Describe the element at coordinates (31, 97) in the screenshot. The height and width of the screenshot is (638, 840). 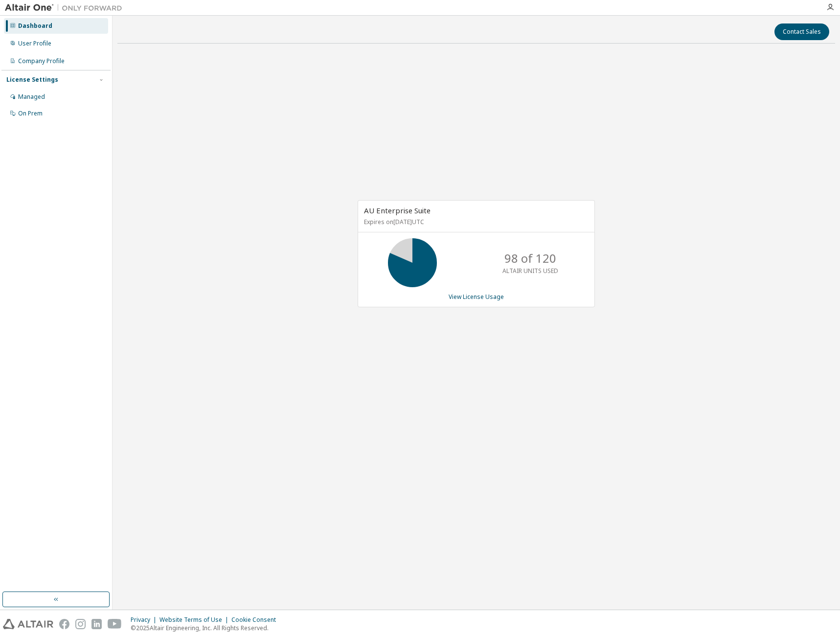
I see `div: Managed` at that location.